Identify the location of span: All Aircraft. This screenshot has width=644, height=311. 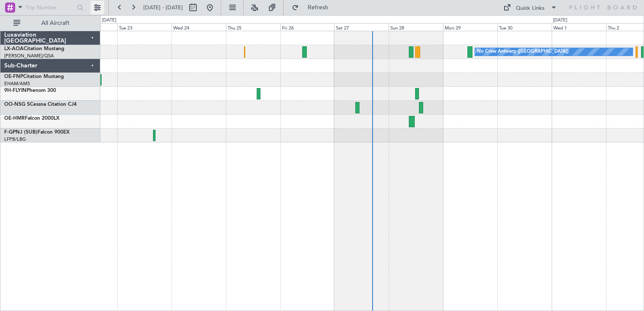
(55, 23).